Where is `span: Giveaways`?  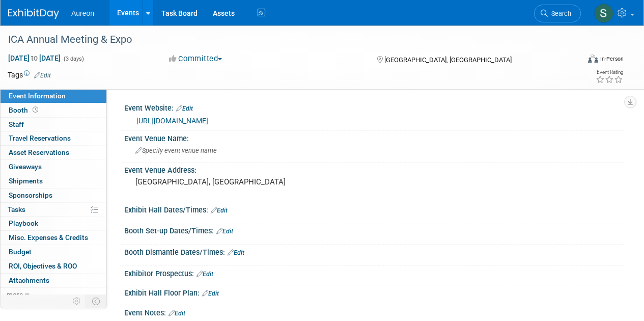 span: Giveaways is located at coordinates (25, 167).